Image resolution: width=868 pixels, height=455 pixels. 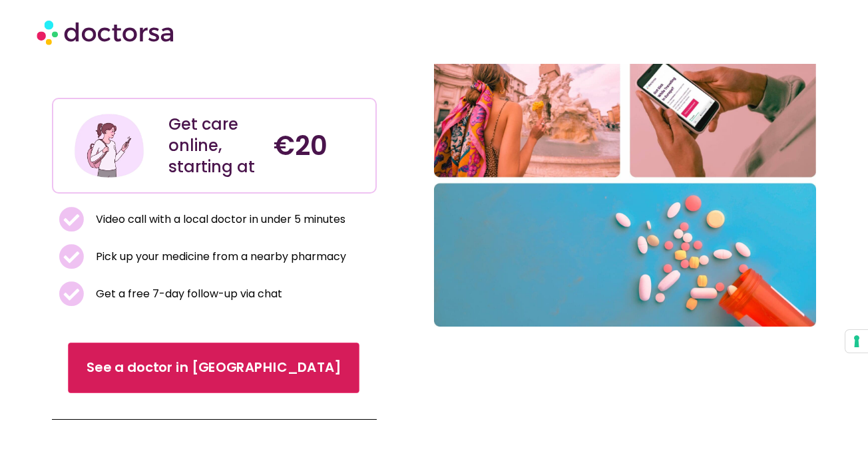 I want to click on span: Pick up your medicine from a nearby pharmacy, so click(x=219, y=257).